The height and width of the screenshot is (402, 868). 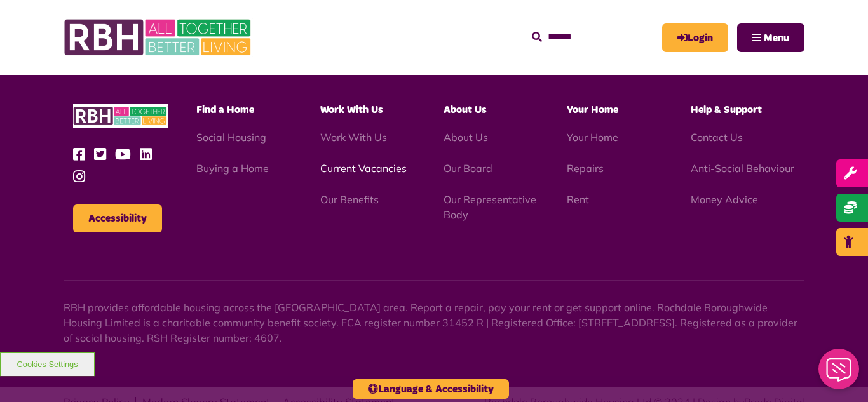 I want to click on a: Money Advice, so click(x=725, y=199).